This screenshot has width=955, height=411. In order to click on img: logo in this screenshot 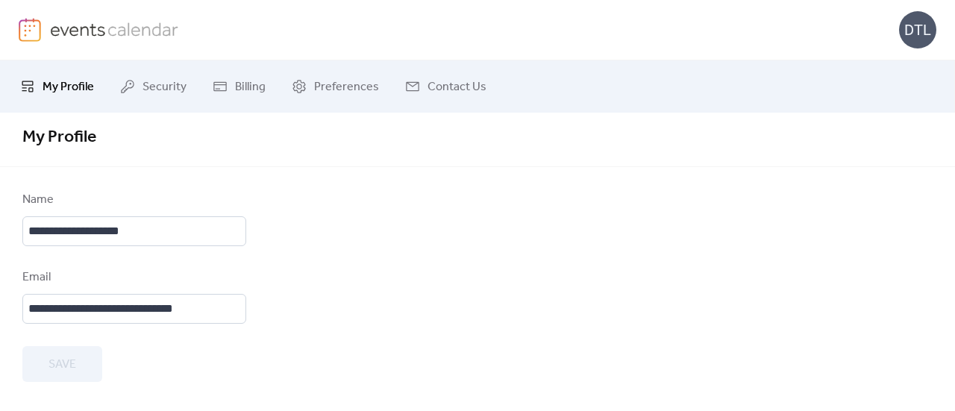, I will do `click(30, 30)`.